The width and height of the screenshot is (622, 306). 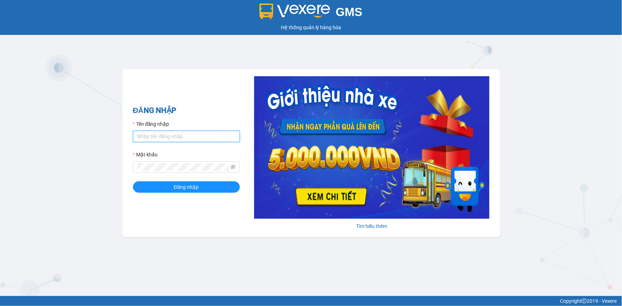 I want to click on span: eye-invisible, so click(x=233, y=167).